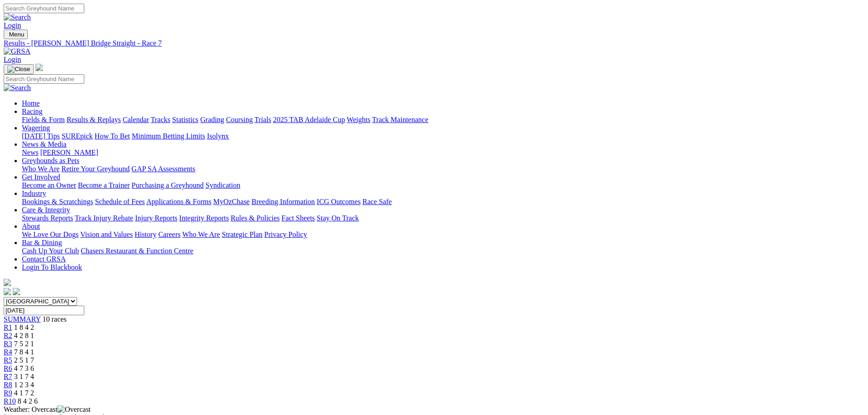 This screenshot has width=868, height=415. I want to click on span: R6, so click(8, 369).